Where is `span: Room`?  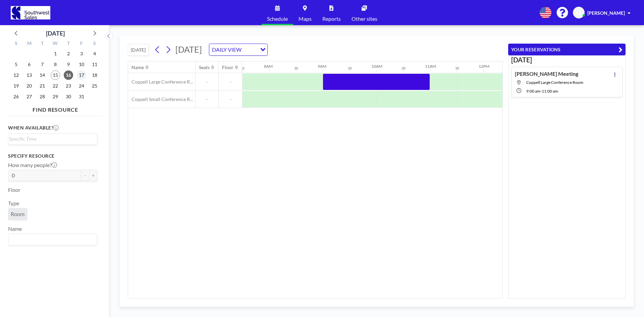 span: Room is located at coordinates (18, 213).